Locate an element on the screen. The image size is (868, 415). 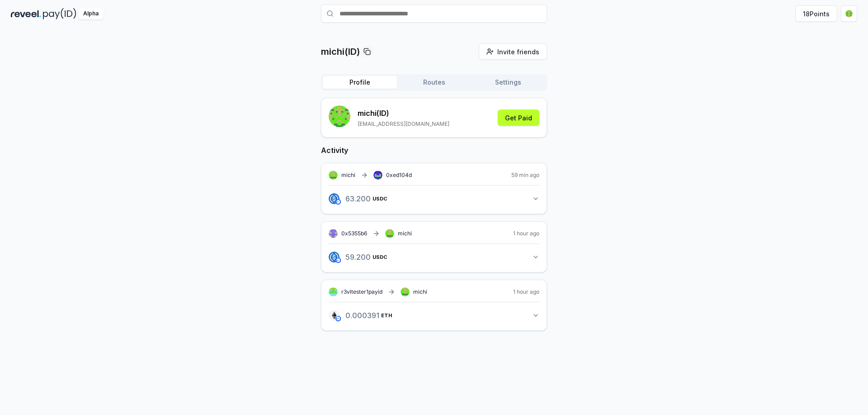
button: Settings is located at coordinates (508, 82).